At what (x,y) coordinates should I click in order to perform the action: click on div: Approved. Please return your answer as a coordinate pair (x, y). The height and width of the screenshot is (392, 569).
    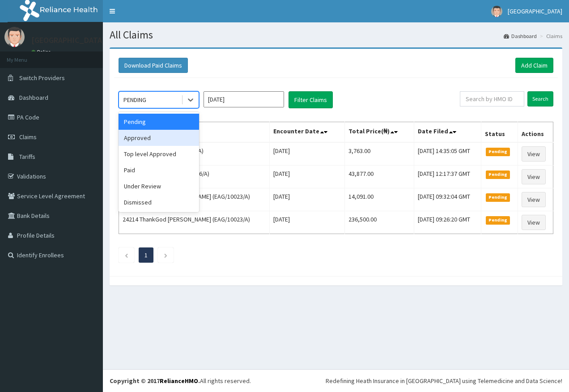
    Looking at the image, I should click on (159, 138).